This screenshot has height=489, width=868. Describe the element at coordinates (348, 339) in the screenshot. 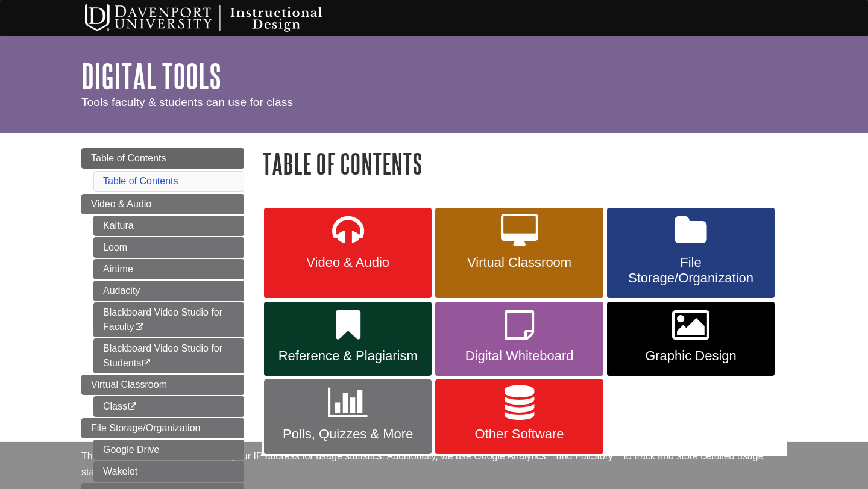

I see `a: Reference & Plagiarism` at that location.